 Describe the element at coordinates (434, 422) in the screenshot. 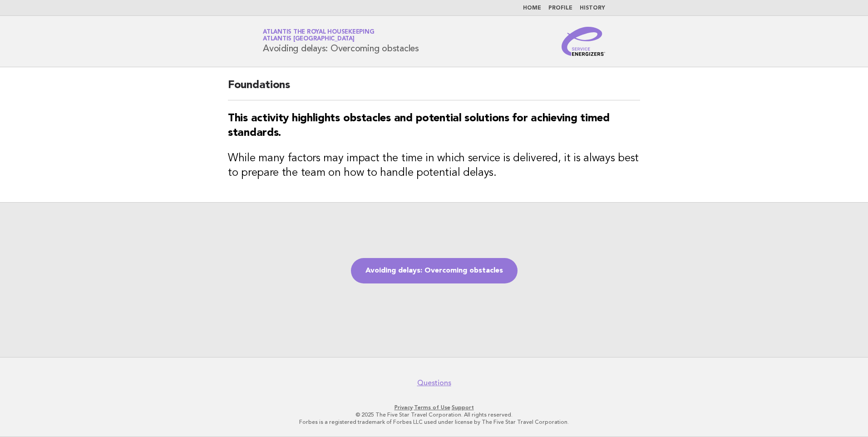

I see `p: Forbes is a registered trademark of Forbes LLC used under license by The Five Star Travel Corpora...` at that location.